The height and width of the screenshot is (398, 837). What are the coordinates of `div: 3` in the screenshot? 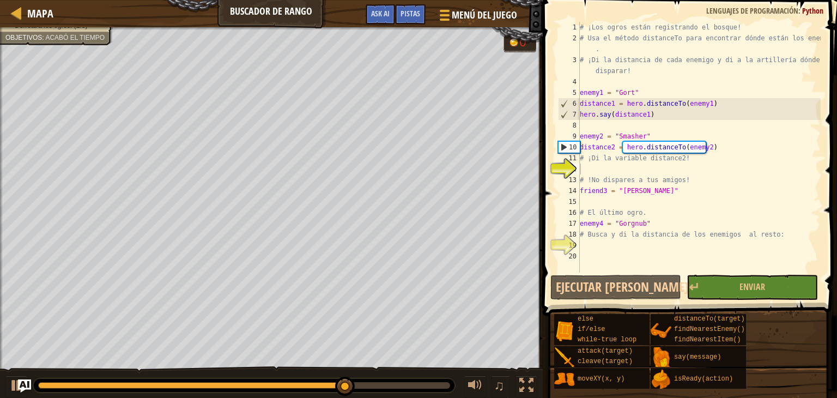 It's located at (569, 65).